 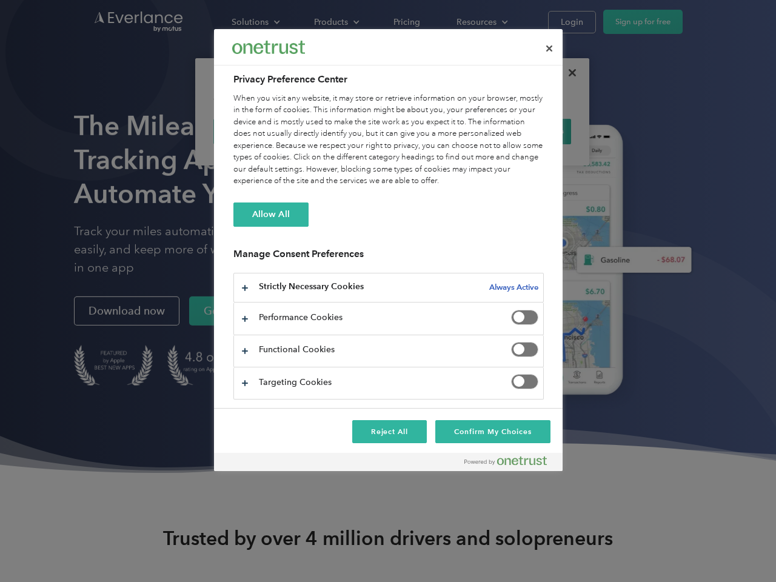 I want to click on div: Everlance, so click(x=268, y=47).